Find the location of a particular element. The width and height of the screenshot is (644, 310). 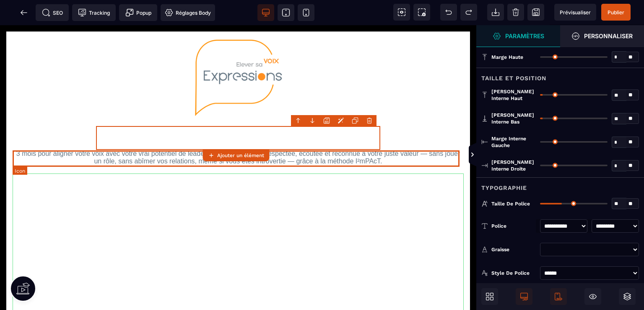

span: Popup is located at coordinates (138, 13).